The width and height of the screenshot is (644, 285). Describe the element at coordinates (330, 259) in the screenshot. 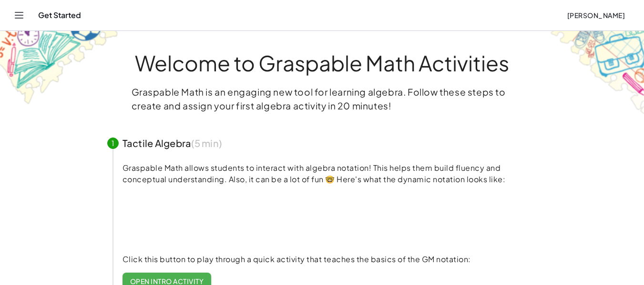

I see `p: Click this button to play through a quick activity that teaches the basics of the GM notation:` at that location.